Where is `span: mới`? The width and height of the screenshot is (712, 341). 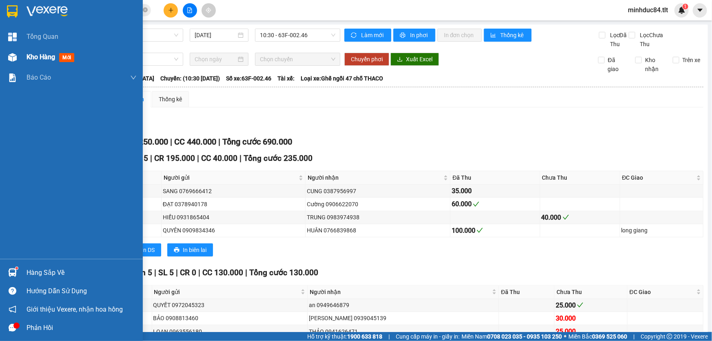 span: mới is located at coordinates (67, 58).